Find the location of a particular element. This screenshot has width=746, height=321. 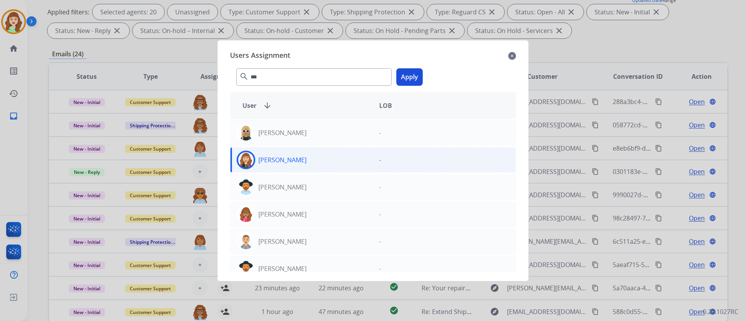

span: LOB is located at coordinates (385, 106).